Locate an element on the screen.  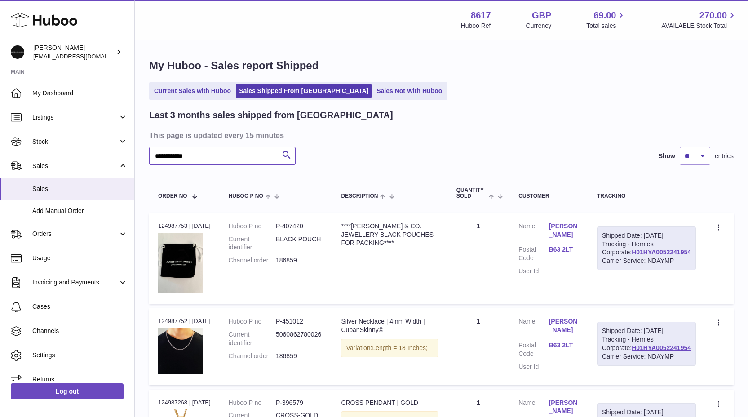
strong: GBP is located at coordinates (541, 15).